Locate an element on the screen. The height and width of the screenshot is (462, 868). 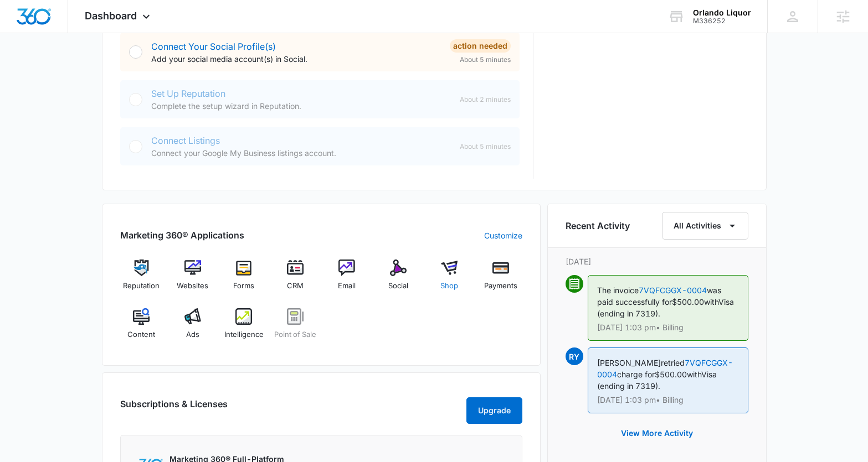
a: Payments is located at coordinates (501, 280).